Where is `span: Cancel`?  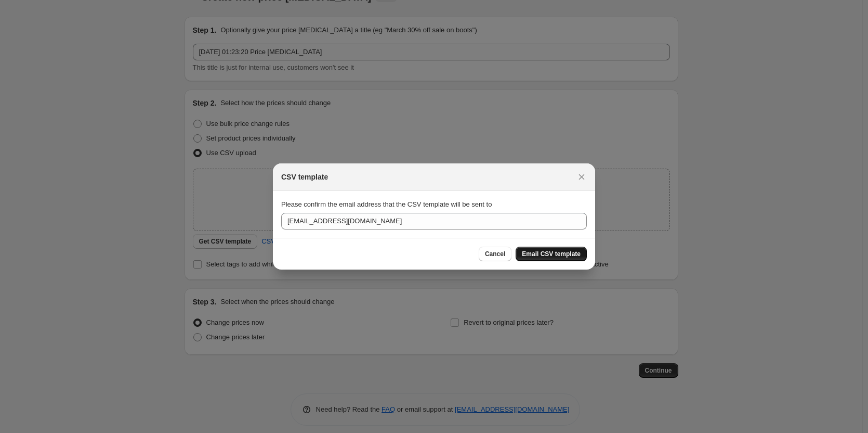
span: Cancel is located at coordinates (494, 254).